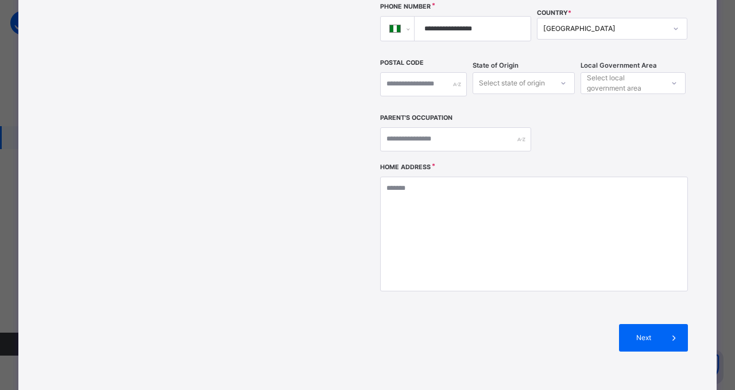  I want to click on label: Phone Number, so click(405, 7).